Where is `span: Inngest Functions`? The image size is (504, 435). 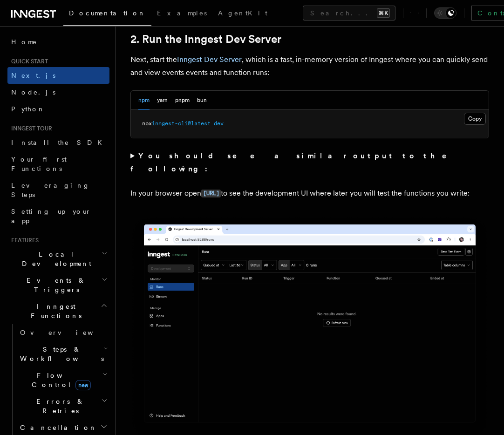 span: Inngest Functions is located at coordinates (54, 311).